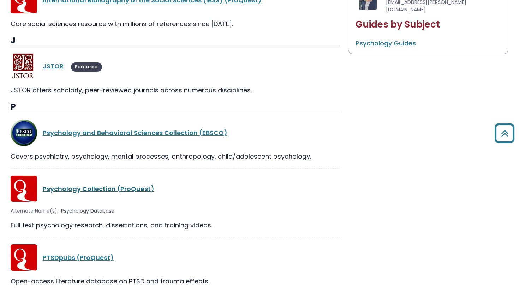 The width and height of the screenshot is (519, 293). What do you see at coordinates (175, 156) in the screenshot?
I see `div: Covers psychiatry, psychology, mental processes, anthropology, child/adolescent psychology.` at bounding box center [175, 156].